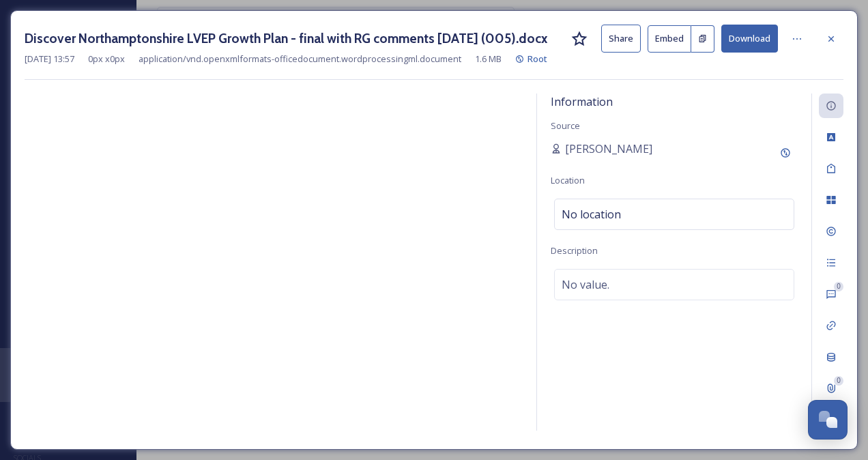 The width and height of the screenshot is (868, 460). What do you see at coordinates (620, 38) in the screenshot?
I see `button: Share` at bounding box center [620, 38].